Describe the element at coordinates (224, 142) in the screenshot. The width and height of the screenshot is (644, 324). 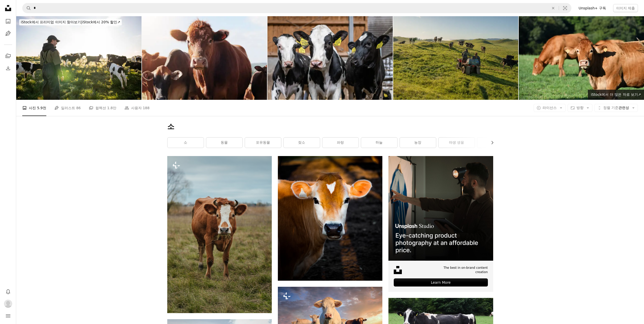
I see `a: 동물` at that location.